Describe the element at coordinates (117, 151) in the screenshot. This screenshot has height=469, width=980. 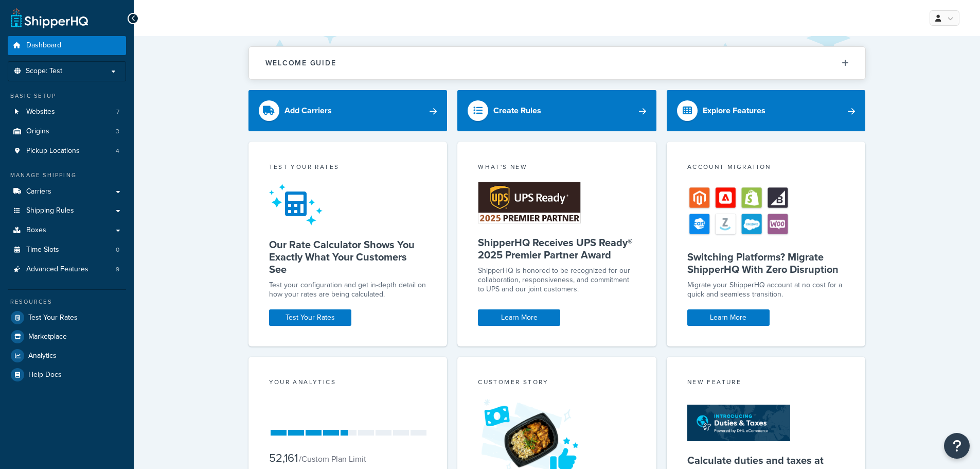
I see `span: 4` at that location.